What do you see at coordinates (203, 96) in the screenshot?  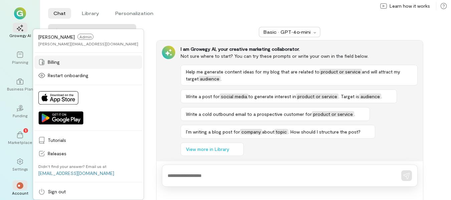 I see `span: Write a post for` at bounding box center [203, 96].